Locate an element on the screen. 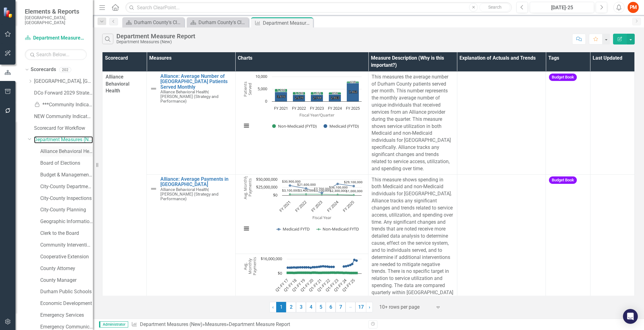 Image resolution: width=644 pixels, height=330 pixels. text: $2,300,000 is located at coordinates (338, 191).